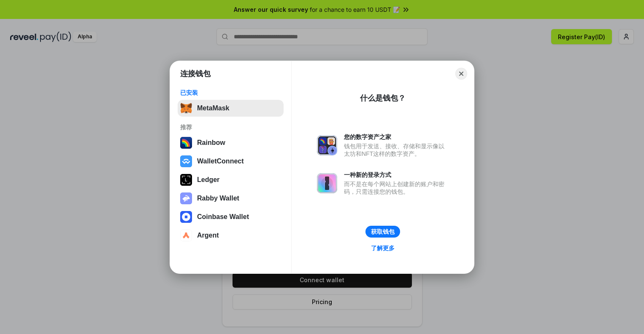  Describe the element at coordinates (186, 143) in the screenshot. I see `img: svg+xml,%3Csvg%20width%3D%22120%22%20height%3D%22120%22%20viewBox%3D%220%200%20120%20120%22%20fil...` at that location.